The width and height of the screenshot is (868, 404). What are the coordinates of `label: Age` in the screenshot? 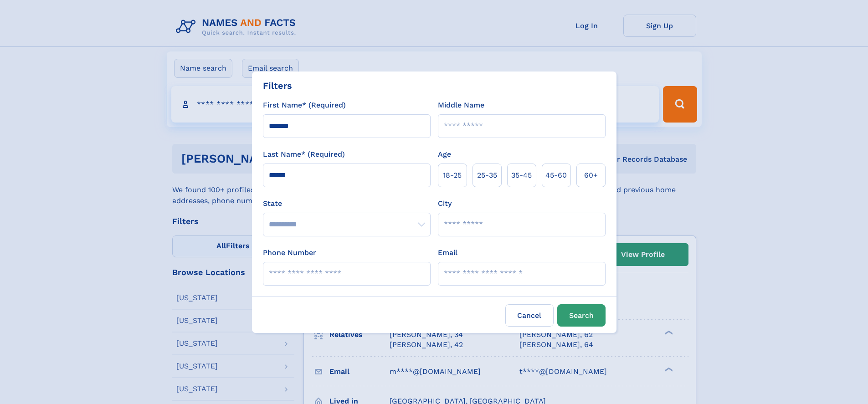 It's located at (444, 154).